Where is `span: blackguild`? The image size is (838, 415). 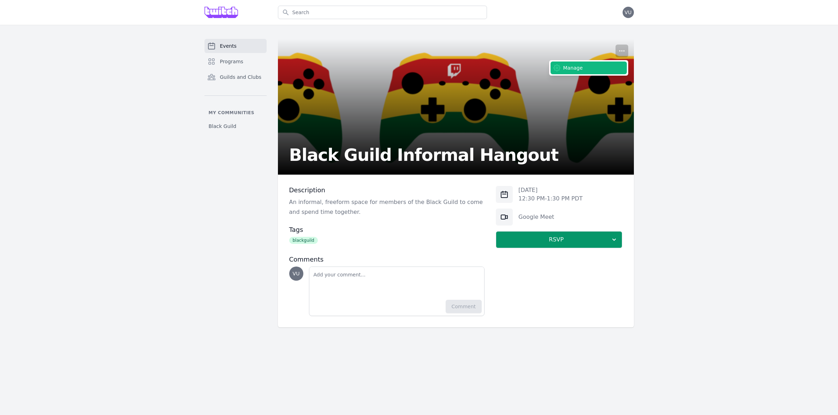
span: blackguild is located at coordinates (303, 240).